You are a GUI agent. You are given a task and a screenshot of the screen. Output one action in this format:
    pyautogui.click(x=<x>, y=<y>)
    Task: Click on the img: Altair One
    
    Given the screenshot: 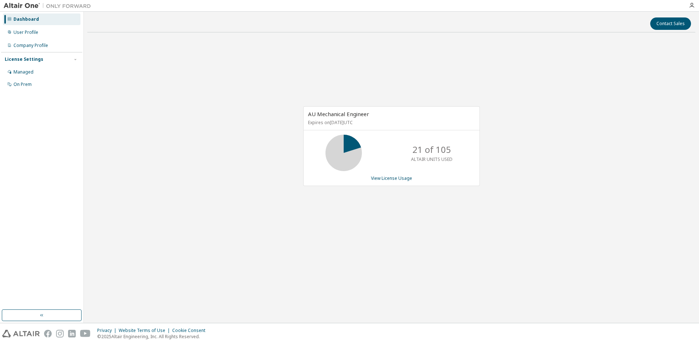 What is the action you would take?
    pyautogui.click(x=49, y=6)
    